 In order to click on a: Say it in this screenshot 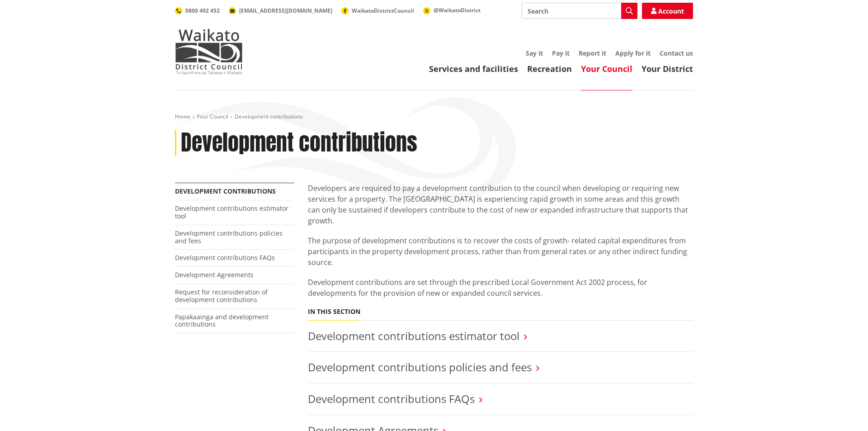, I will do `click(535, 53)`.